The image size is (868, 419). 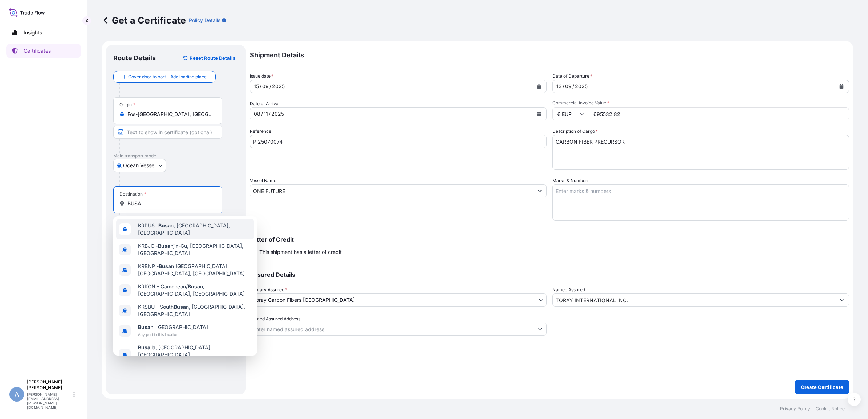 I want to click on input: Origin, so click(x=170, y=115).